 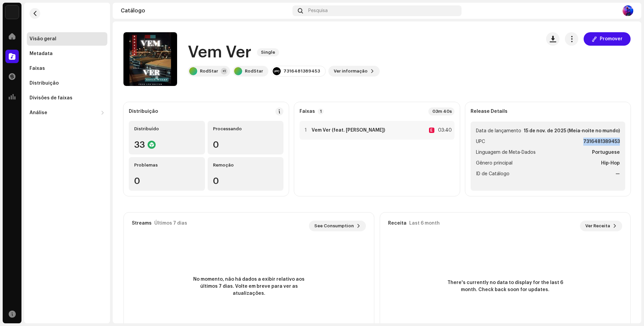 I want to click on img: 751e4268-983f-47a9-a5e3-1c3377e8d897, so click(x=628, y=11).